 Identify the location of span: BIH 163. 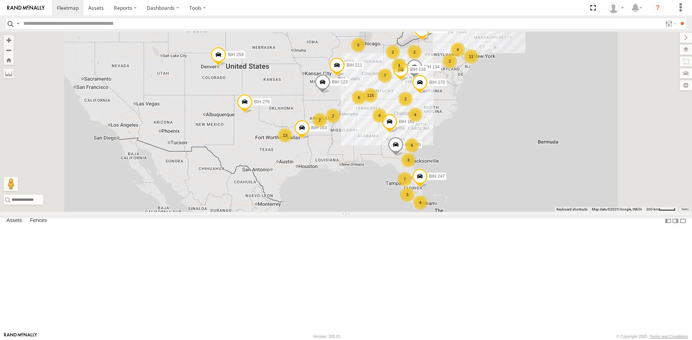
(319, 128).